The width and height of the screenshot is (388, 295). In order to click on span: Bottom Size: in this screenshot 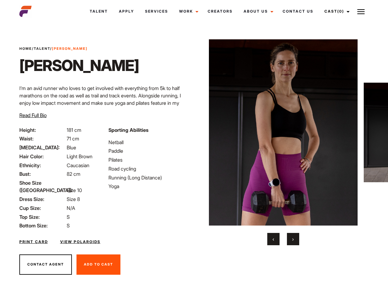, I will do `click(42, 225)`.